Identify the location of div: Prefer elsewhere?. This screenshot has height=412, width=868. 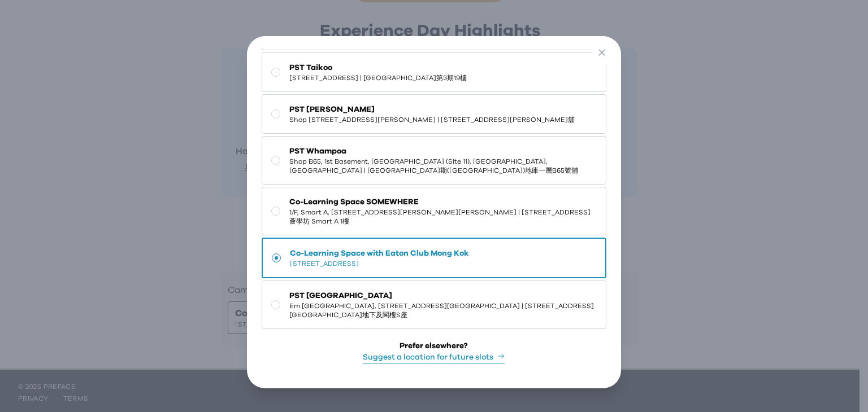
(434, 346).